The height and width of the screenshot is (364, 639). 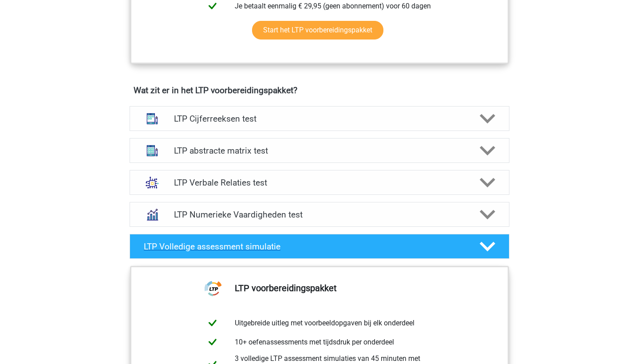 I want to click on img: numeriek redeneren, so click(x=152, y=214).